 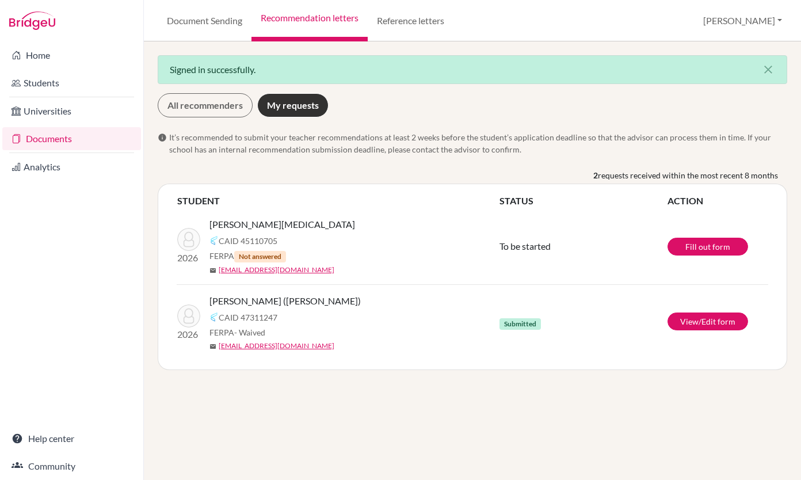 What do you see at coordinates (250, 332) in the screenshot?
I see `span: - Waived` at bounding box center [250, 332].